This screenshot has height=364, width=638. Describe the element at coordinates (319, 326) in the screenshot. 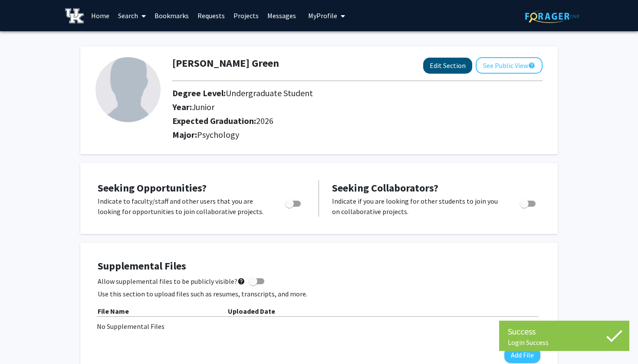

I see `div: No Supplemental Files` at that location.